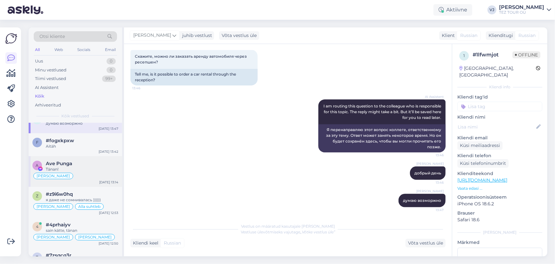 The width and height of the screenshot is (555, 264). I want to click on p: Kliendi nimi, so click(500, 117).